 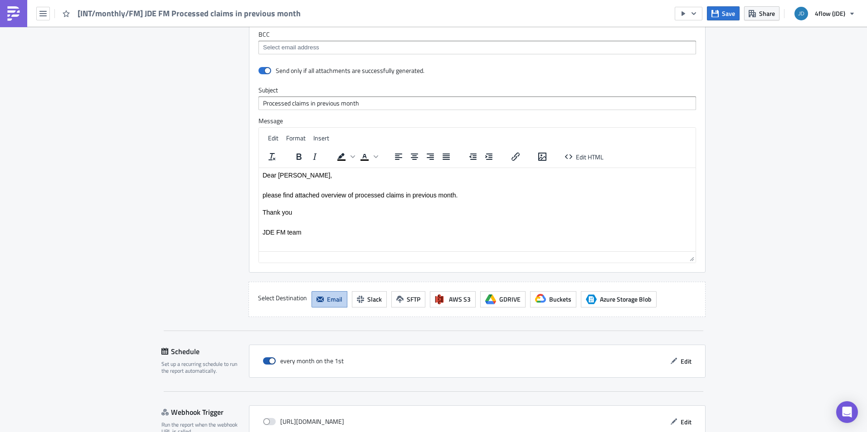 I want to click on button: Italic, so click(x=315, y=157).